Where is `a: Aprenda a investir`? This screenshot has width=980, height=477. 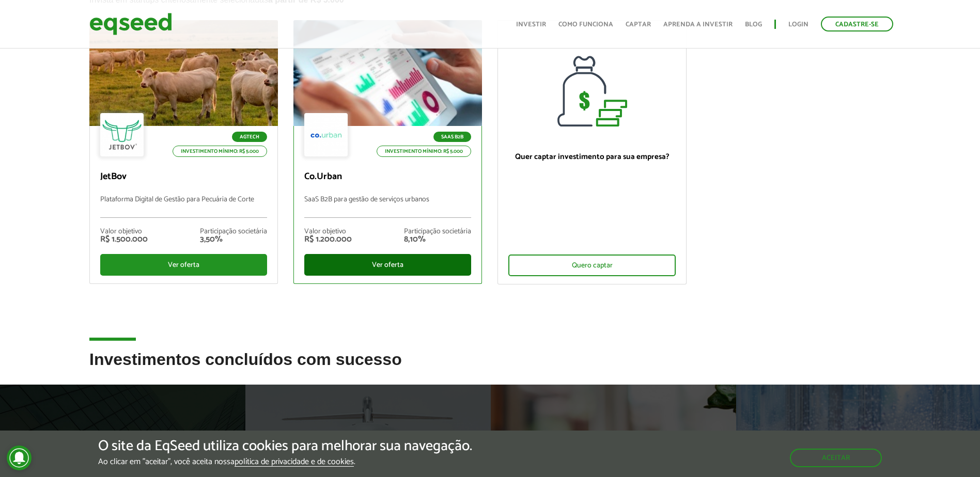
a: Aprenda a investir is located at coordinates (698, 24).